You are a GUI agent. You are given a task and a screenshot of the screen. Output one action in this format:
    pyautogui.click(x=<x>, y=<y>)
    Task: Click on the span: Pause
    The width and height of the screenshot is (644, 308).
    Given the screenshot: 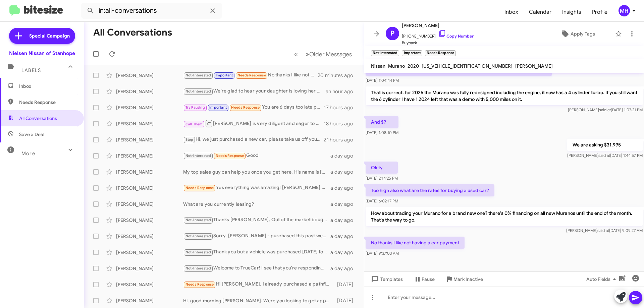 What is the action you would take?
    pyautogui.click(x=428, y=279)
    